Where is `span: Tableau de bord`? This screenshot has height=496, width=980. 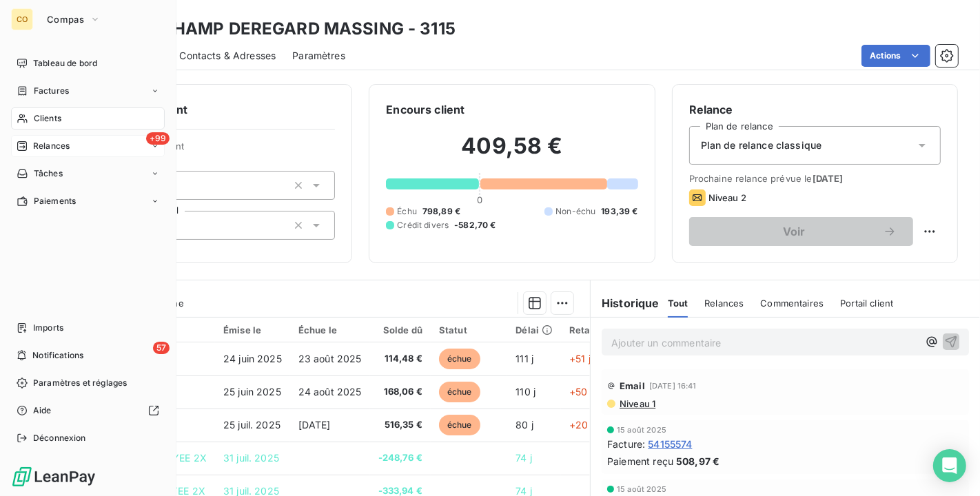
span: Tableau de bord is located at coordinates (65, 63).